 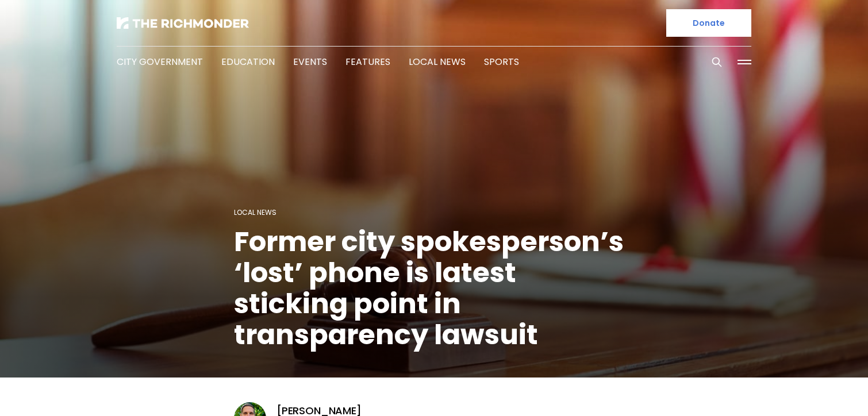 I want to click on a: Donate, so click(x=709, y=23).